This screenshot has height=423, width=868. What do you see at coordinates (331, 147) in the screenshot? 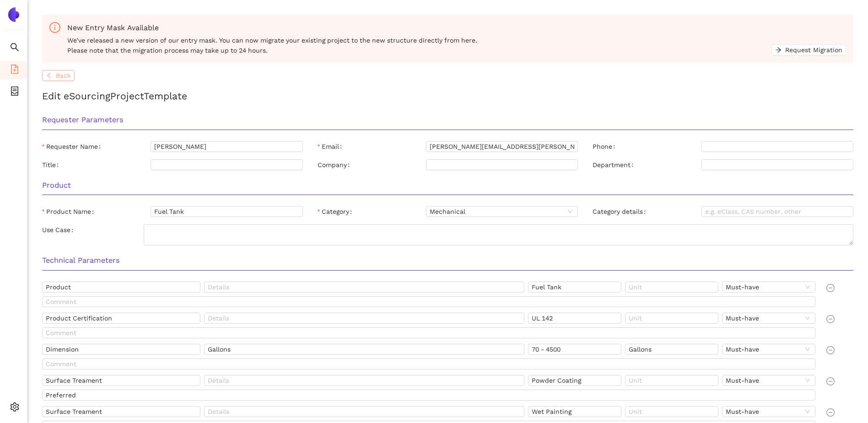
I see `label: Email` at bounding box center [331, 147].